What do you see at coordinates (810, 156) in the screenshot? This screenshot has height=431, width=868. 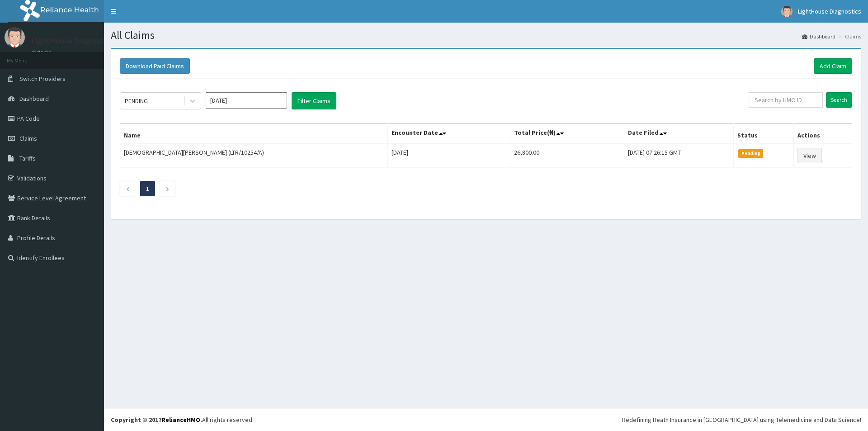 I see `a: View` at bounding box center [810, 156].